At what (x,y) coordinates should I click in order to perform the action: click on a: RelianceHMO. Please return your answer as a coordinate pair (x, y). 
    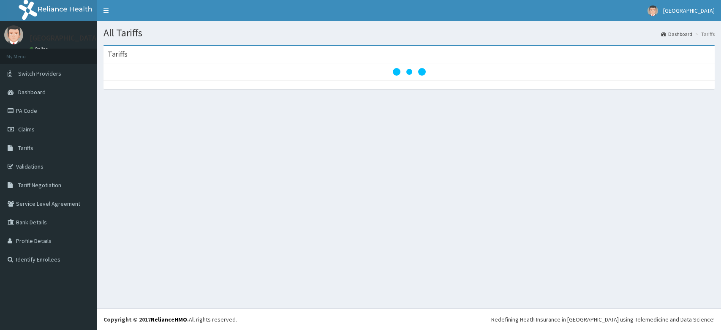
    Looking at the image, I should click on (169, 319).